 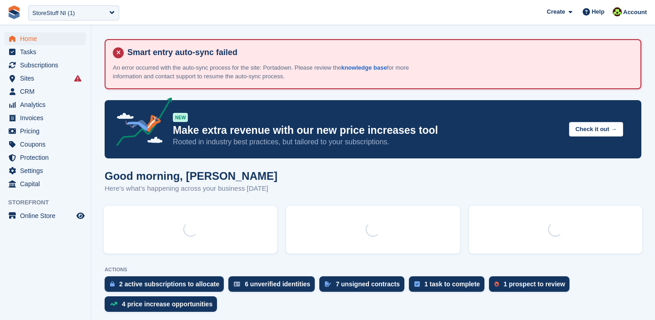 What do you see at coordinates (47, 171) in the screenshot?
I see `span: Settings` at bounding box center [47, 171].